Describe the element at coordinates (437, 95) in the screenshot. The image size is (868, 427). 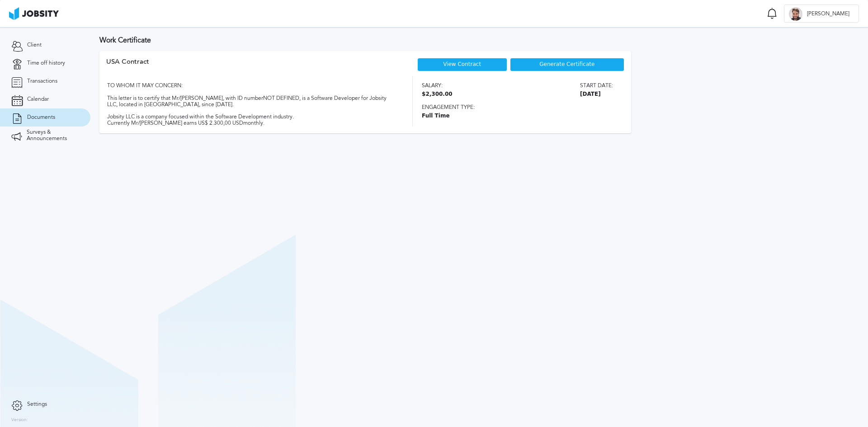
I see `span: $2,300.00` at that location.